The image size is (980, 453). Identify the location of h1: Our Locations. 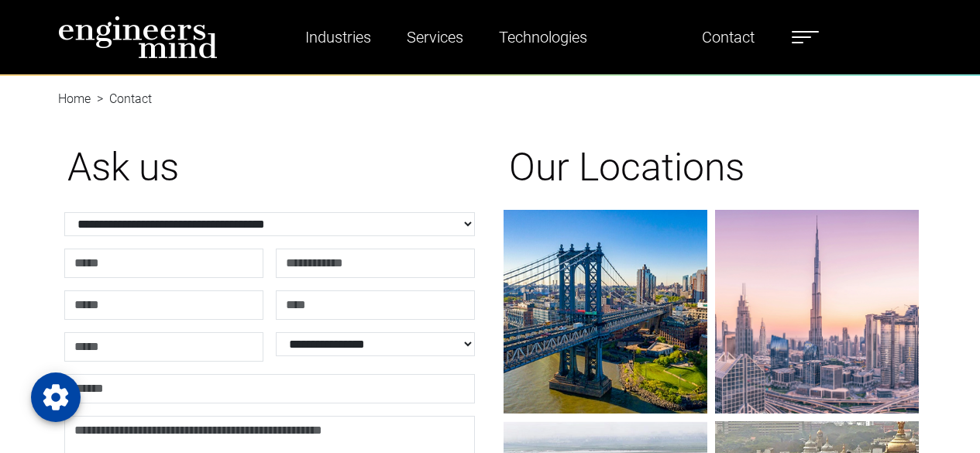
(711, 167).